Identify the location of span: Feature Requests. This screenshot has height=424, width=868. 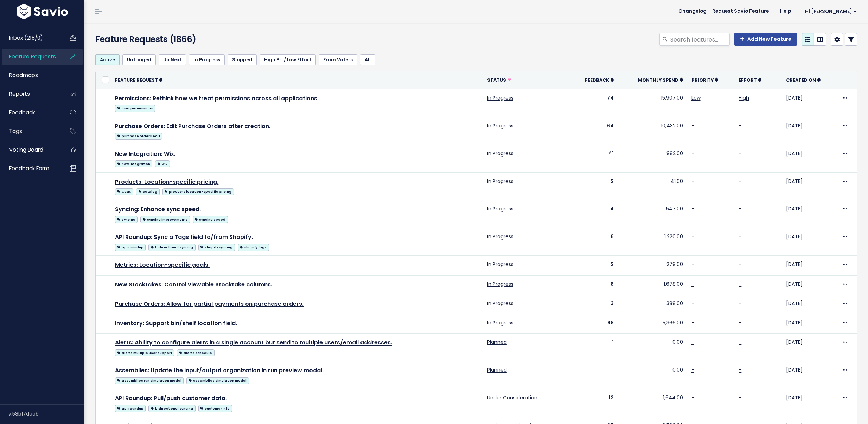
(32, 56).